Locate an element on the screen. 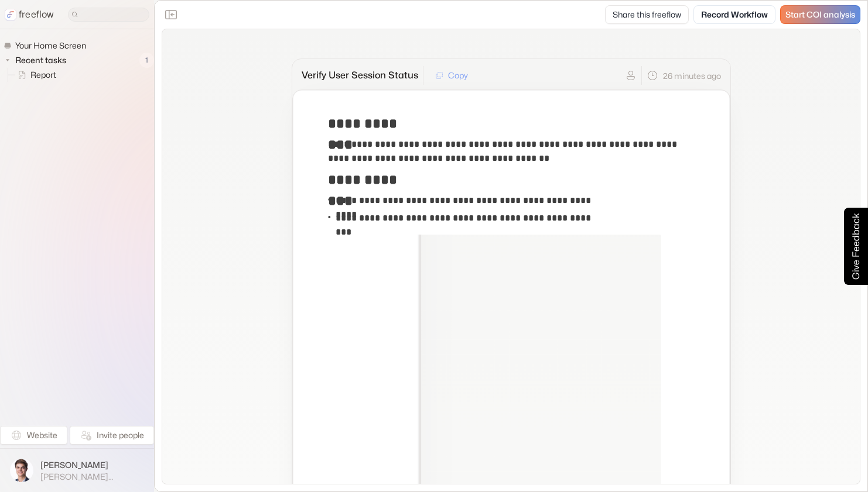 The image size is (868, 492). a: Your Home Screen is located at coordinates (47, 46).